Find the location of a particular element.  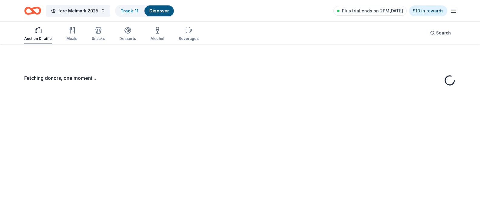

button: Search is located at coordinates (440, 33).